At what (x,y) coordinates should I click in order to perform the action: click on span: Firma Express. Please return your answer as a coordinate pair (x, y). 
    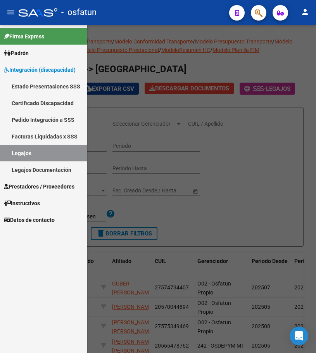
    Looking at the image, I should click on (24, 36).